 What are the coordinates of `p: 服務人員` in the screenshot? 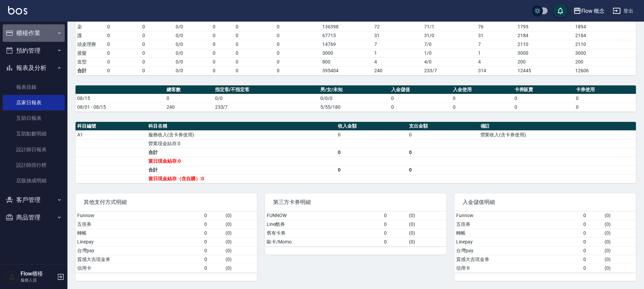 It's located at (38, 280).